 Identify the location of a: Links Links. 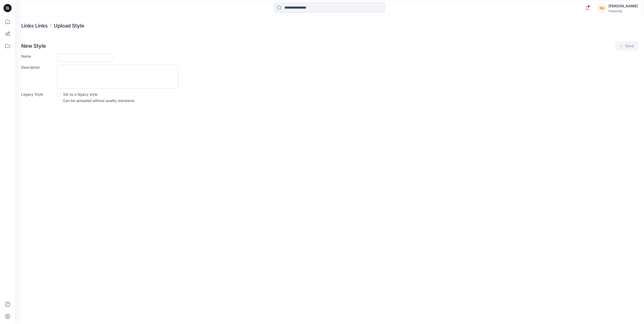
(34, 26).